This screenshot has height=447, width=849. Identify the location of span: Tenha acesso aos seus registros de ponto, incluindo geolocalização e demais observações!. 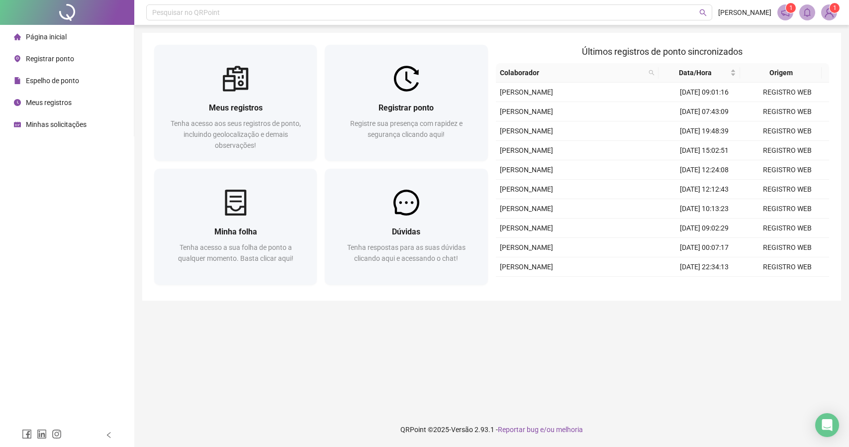
(236, 134).